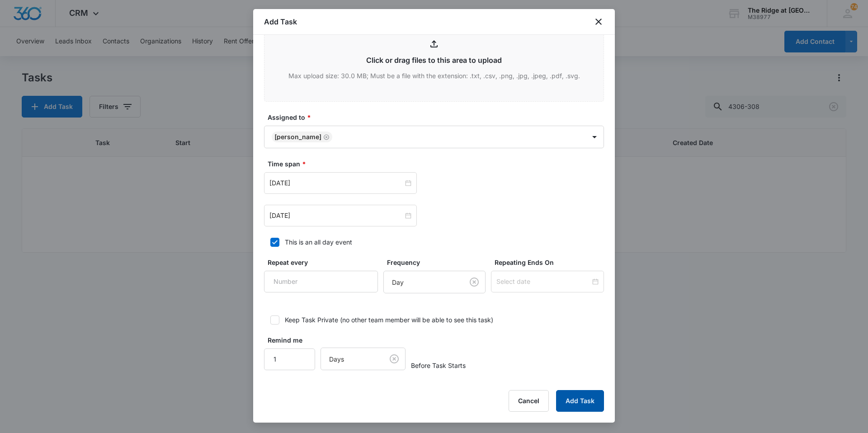 This screenshot has width=868, height=433. Describe the element at coordinates (543, 282) in the screenshot. I see `input: Select date` at that location.